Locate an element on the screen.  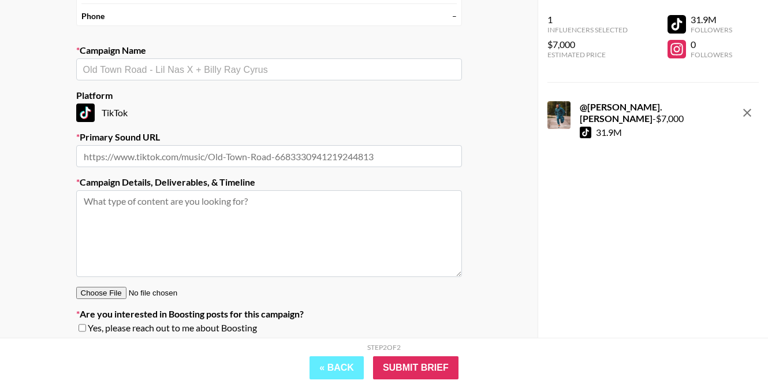
div: Step 2 of 2 is located at coordinates (384, 347).